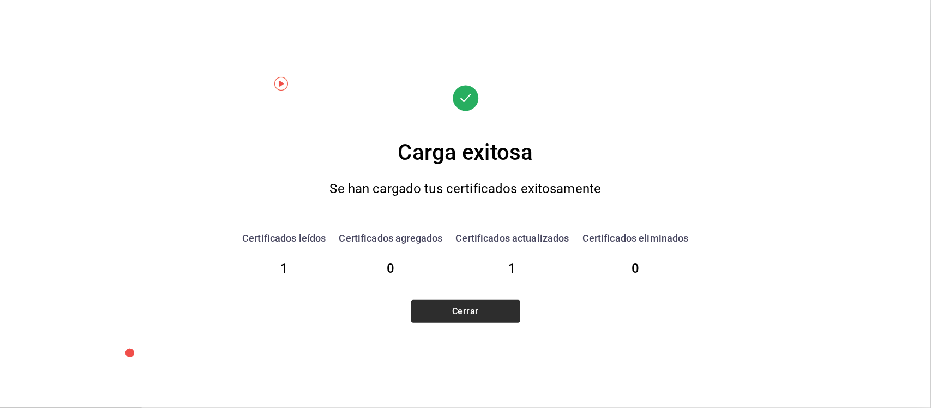 The width and height of the screenshot is (931, 408). Describe the element at coordinates (284, 238) in the screenshot. I see `div: Certificados leídos` at that location.